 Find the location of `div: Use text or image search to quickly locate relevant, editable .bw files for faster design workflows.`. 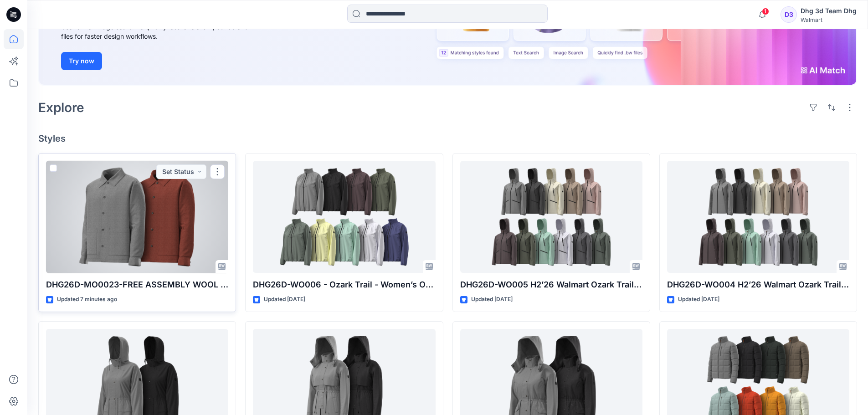

div: Use text or image search to quickly locate relevant, editable .bw files for faster design workflows. is located at coordinates (163, 32).